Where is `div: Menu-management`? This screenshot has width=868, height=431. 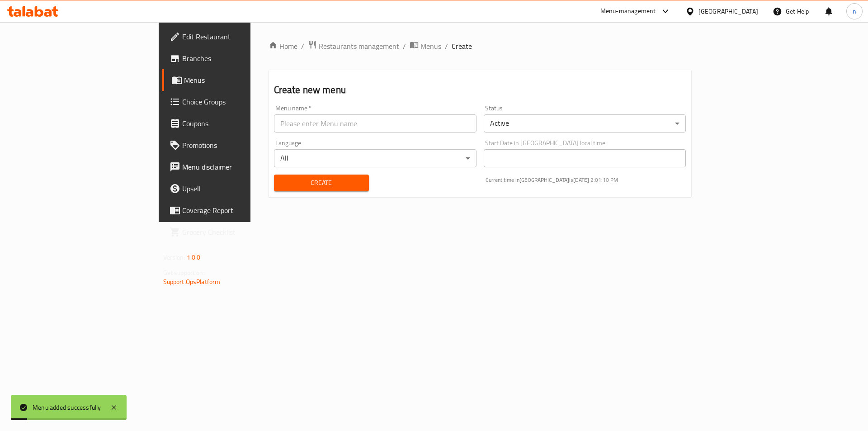
div: Menu-management is located at coordinates (628, 11).